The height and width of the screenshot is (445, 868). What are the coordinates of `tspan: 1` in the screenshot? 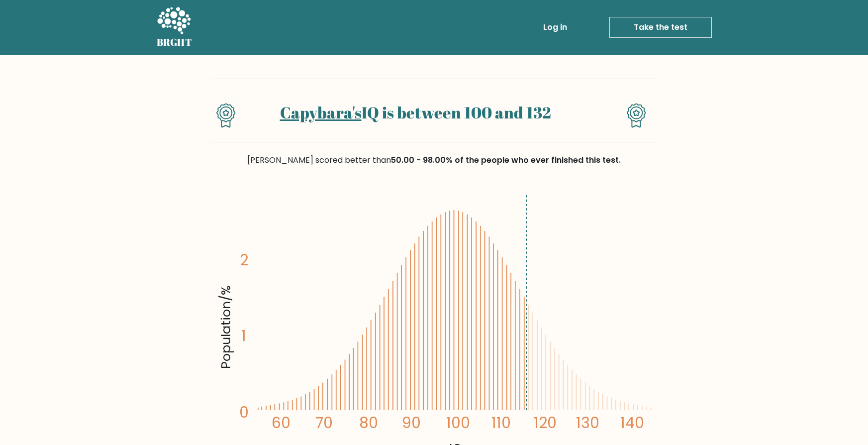 It's located at (244, 335).